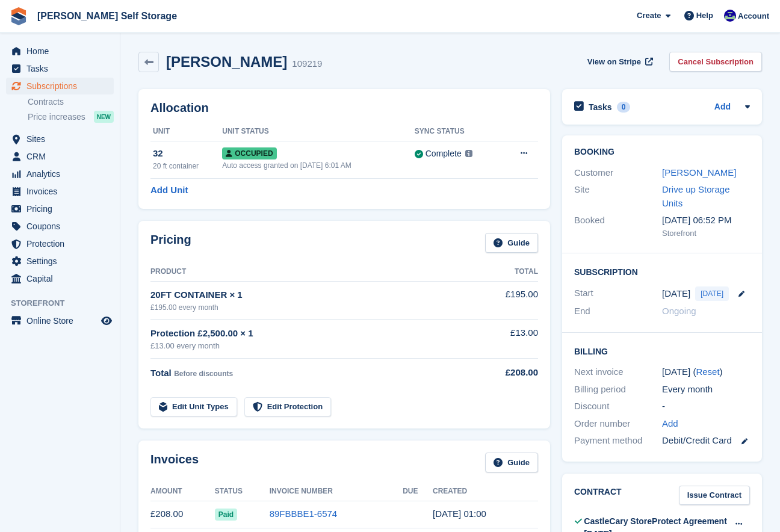 The image size is (780, 532). I want to click on div: Debit/Credit Card, so click(706, 440).